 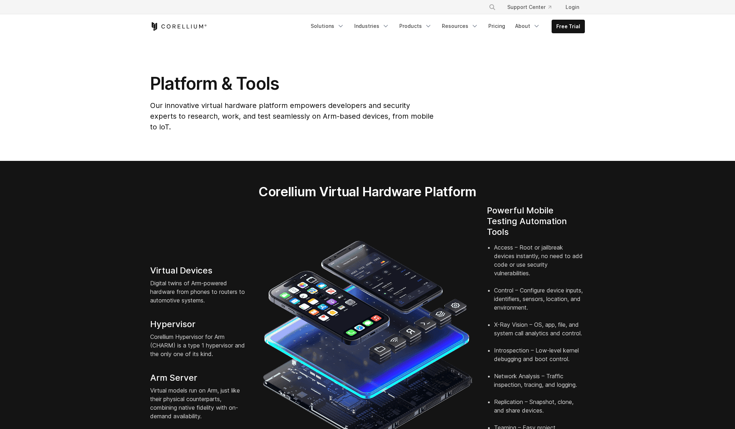 What do you see at coordinates (372, 26) in the screenshot?
I see `a: Industries` at bounding box center [372, 26].